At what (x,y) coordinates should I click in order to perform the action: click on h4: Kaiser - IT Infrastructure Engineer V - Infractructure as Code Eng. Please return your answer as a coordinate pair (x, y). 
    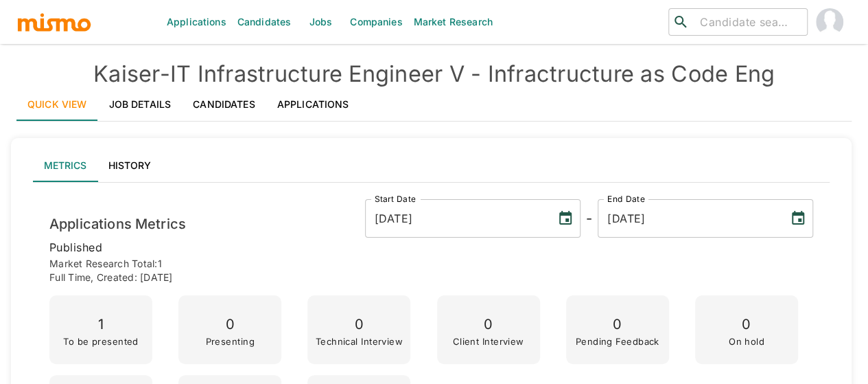
    Looking at the image, I should click on (434, 74).